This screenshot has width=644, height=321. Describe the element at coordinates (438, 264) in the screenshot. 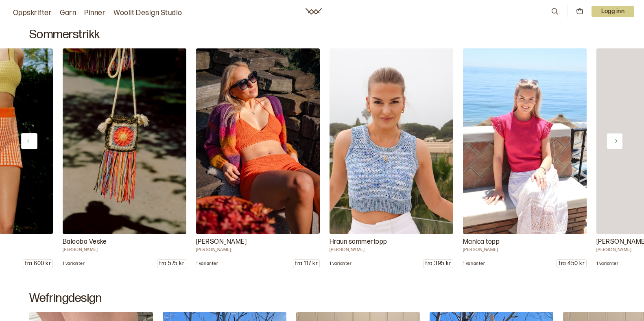

I see `p: fra 395 kr` at that location.